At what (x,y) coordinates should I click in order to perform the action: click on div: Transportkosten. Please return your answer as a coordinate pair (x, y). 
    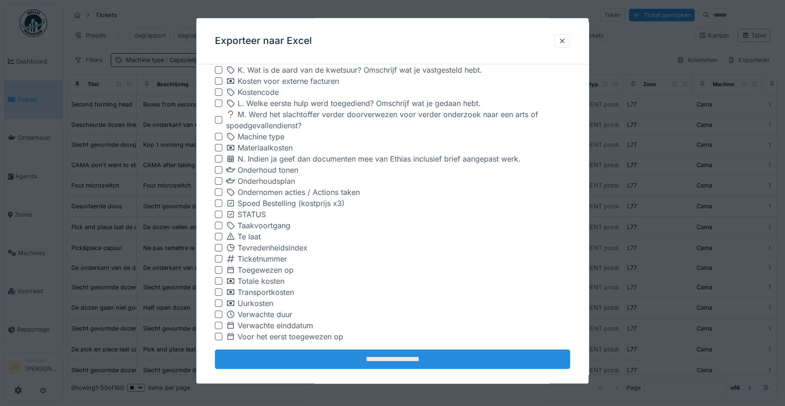
    Looking at the image, I should click on (260, 293).